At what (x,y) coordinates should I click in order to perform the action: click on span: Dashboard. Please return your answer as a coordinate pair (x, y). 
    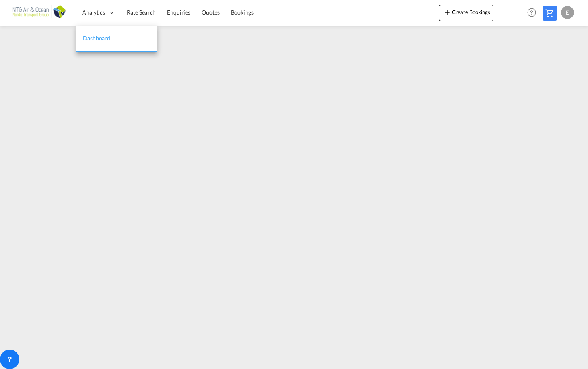
    Looking at the image, I should click on (96, 38).